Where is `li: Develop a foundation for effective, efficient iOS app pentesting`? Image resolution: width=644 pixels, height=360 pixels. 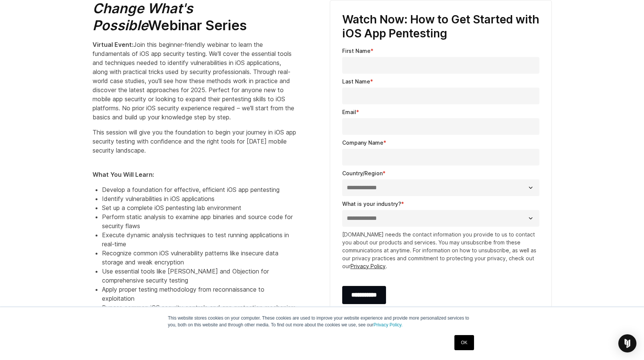 li: Develop a foundation for effective, efficient iOS app pentesting is located at coordinates (199, 190).